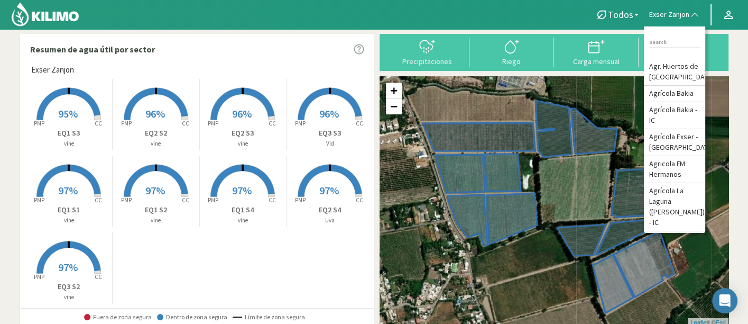 The image size is (748, 324). What do you see at coordinates (512, 61) in the screenshot?
I see `div: Riego` at bounding box center [512, 61].